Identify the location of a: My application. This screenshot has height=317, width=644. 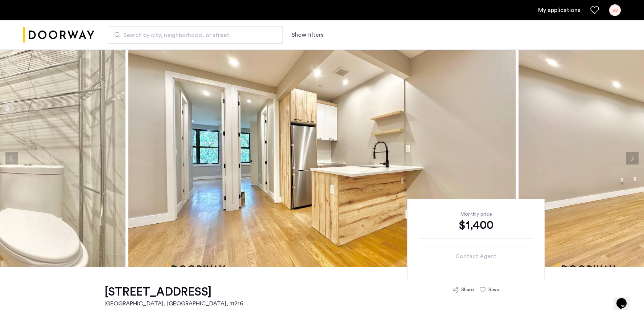
(559, 10).